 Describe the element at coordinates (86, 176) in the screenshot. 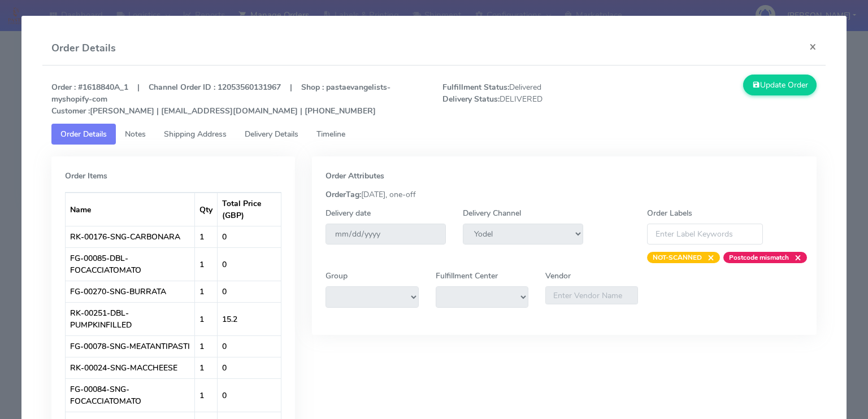

I see `strong: Order Items` at that location.